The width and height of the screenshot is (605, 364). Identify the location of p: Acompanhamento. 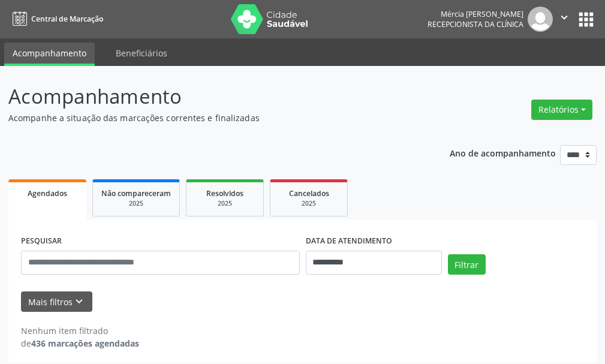
(214, 96).